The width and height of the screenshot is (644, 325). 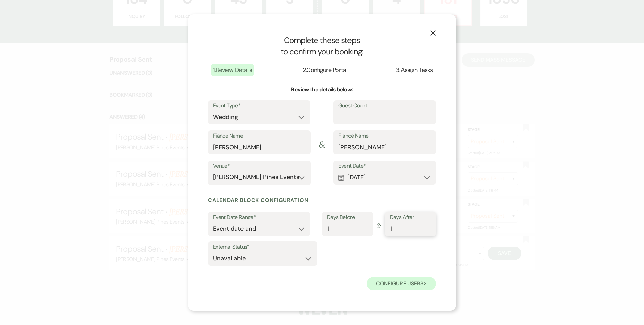 What do you see at coordinates (259, 217) in the screenshot?
I see `label: Event Date Range*` at bounding box center [259, 217].